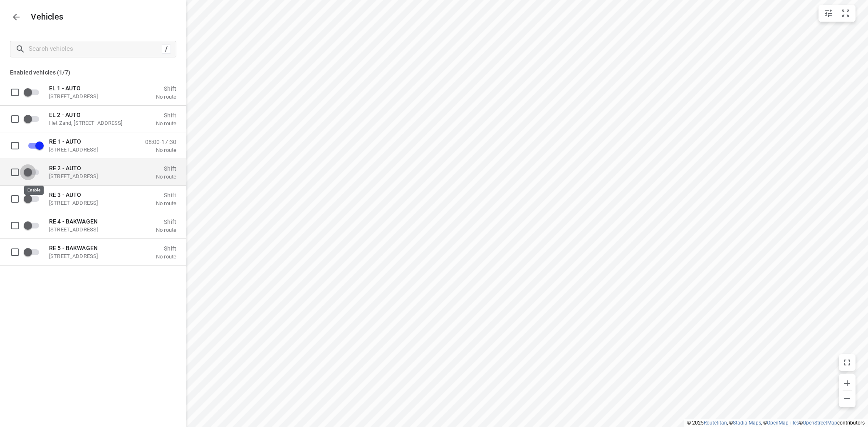 This screenshot has height=427, width=868. Describe the element at coordinates (64, 194) in the screenshot. I see `span: RE 3 - AUTO` at that location.